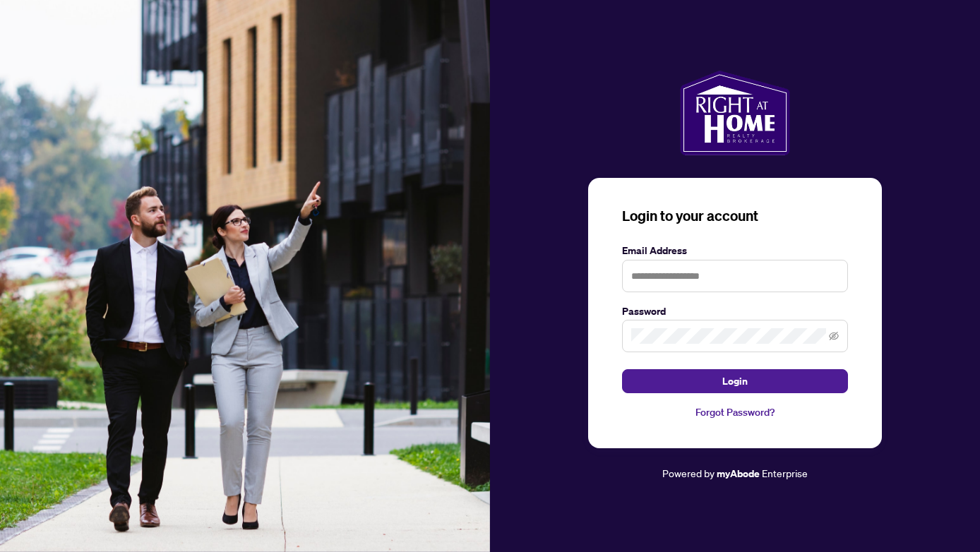 The width and height of the screenshot is (980, 552). Describe the element at coordinates (735, 381) in the screenshot. I see `span: Login` at that location.